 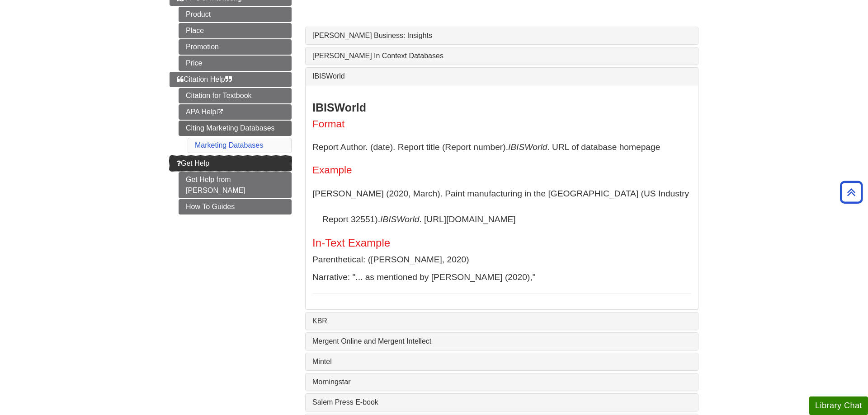 I want to click on a: Back to Top, so click(x=851, y=192).